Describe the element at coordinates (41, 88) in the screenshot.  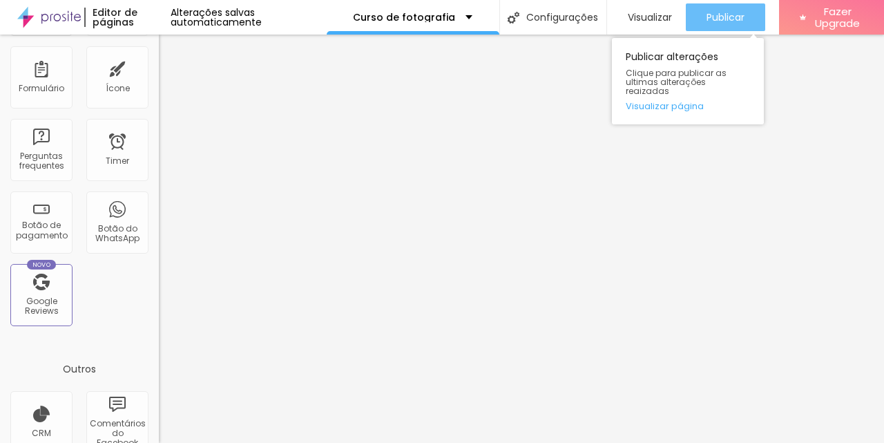
I see `div: Formulário` at that location.